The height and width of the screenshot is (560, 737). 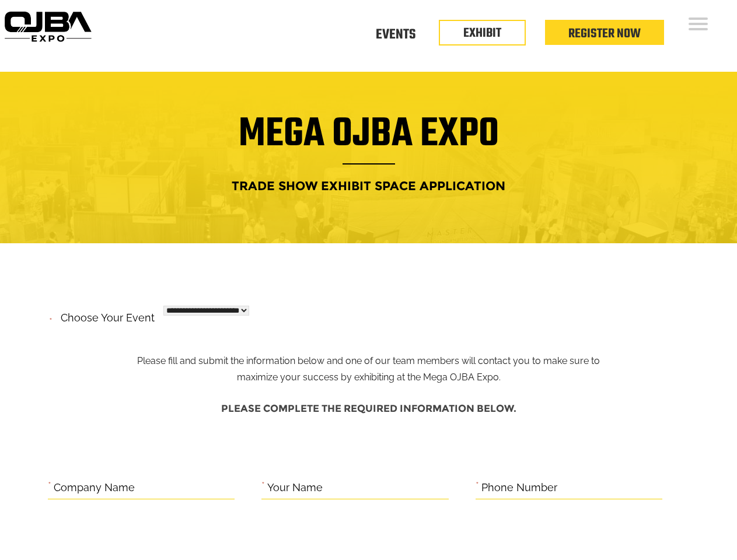 I want to click on label: Your Name, so click(x=295, y=488).